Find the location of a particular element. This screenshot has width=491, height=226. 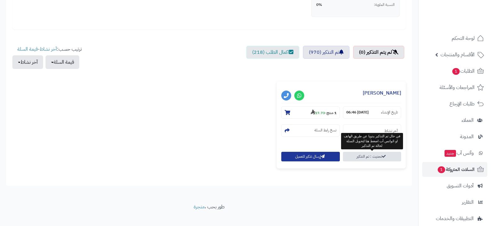

a: متجرة is located at coordinates (199, 207).